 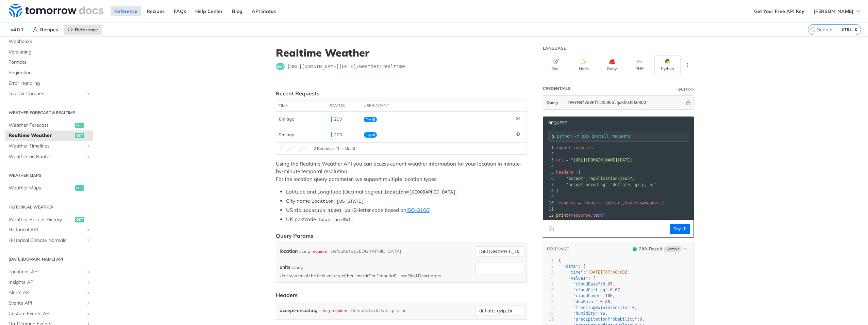 I want to click on span: Historical API, so click(x=46, y=230).